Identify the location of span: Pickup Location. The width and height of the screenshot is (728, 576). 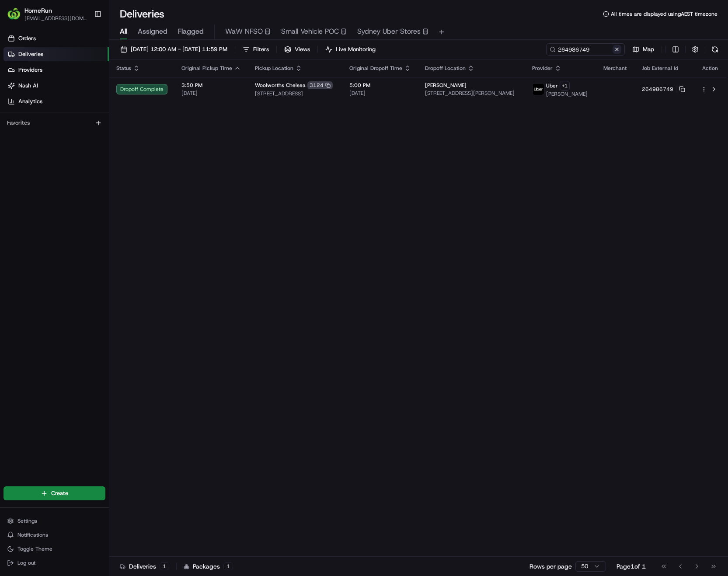
(274, 68).